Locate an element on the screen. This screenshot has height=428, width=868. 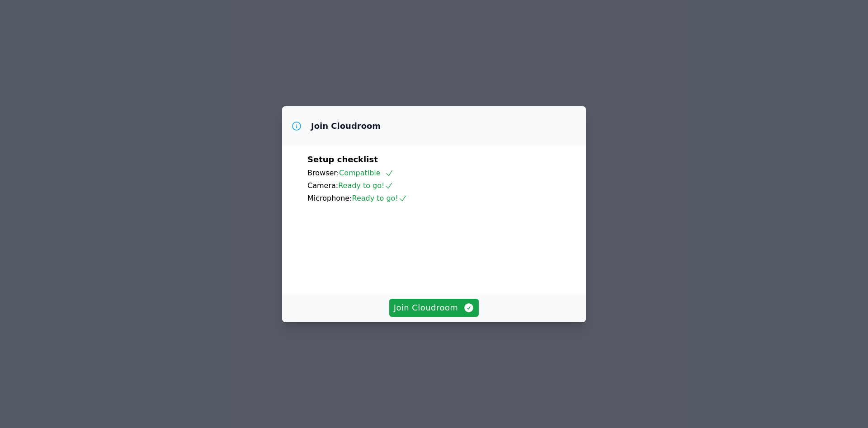
span: Compatible is located at coordinates (366, 173).